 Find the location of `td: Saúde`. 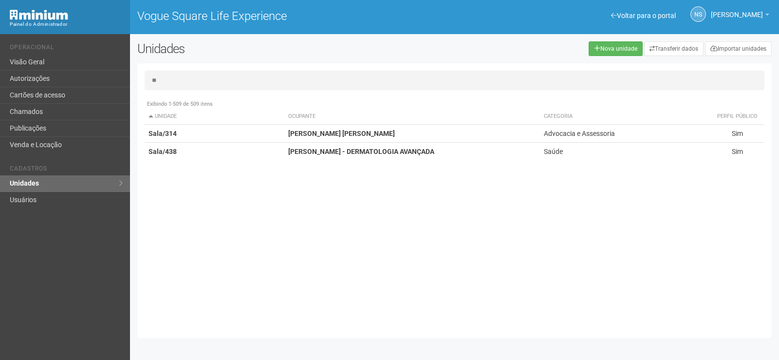

td: Saúde is located at coordinates (625, 151).